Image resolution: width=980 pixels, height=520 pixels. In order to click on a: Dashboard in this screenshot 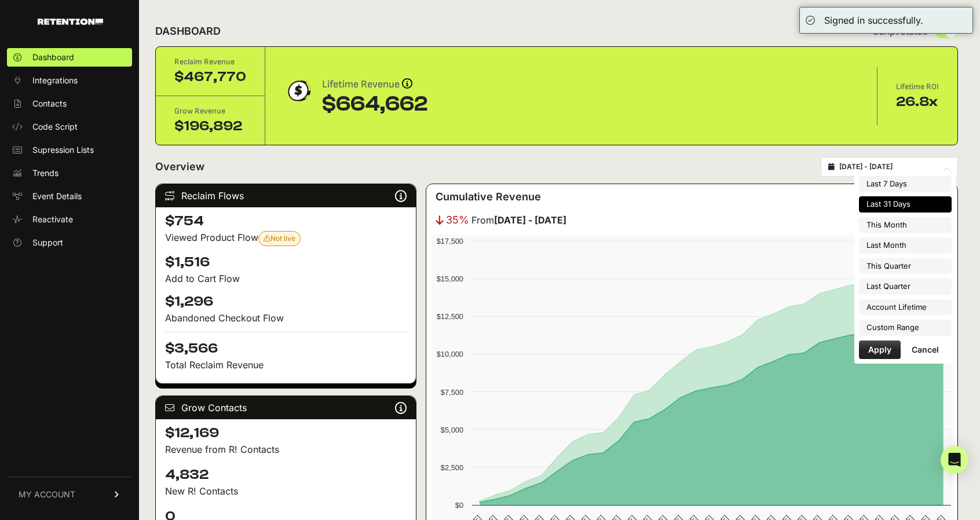, I will do `click(69, 57)`.